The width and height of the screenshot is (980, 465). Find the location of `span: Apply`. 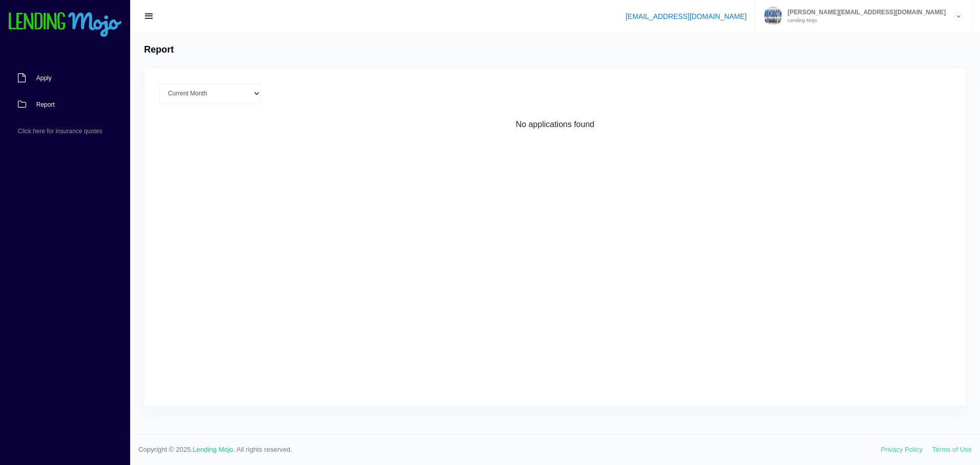

span: Apply is located at coordinates (44, 78).